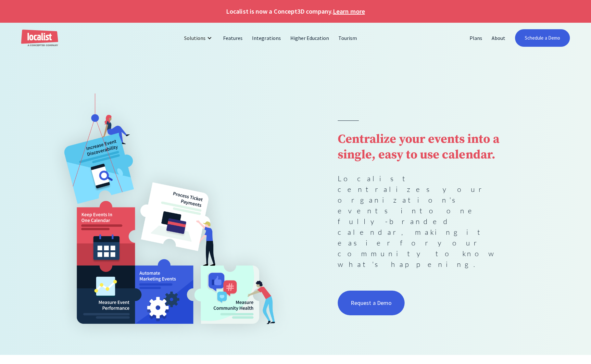  Describe the element at coordinates (233, 38) in the screenshot. I see `a: Features` at that location.